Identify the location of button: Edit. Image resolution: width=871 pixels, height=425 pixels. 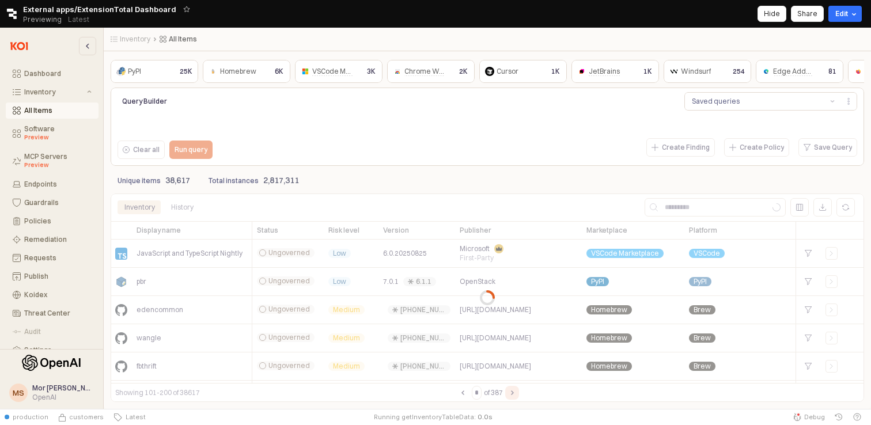
(845, 14).